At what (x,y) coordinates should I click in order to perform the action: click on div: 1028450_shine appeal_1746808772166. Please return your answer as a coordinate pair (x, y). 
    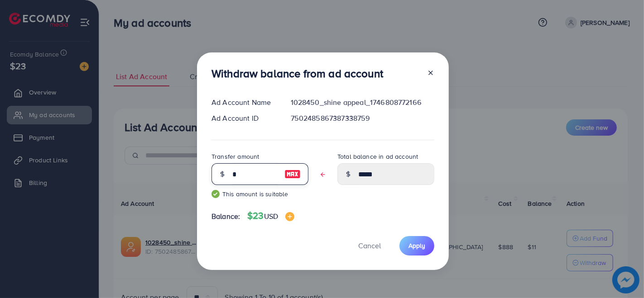
    Looking at the image, I should click on (362, 102).